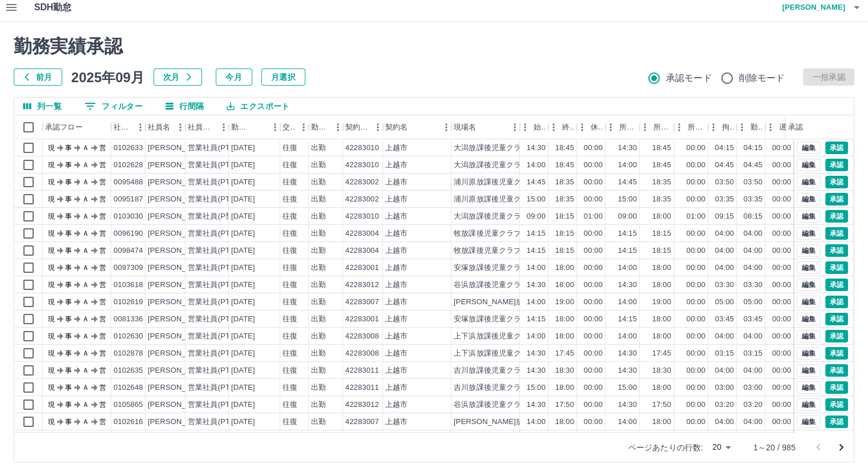 This screenshot has height=476, width=868. What do you see at coordinates (661, 182) in the screenshot?
I see `div: 18:35` at bounding box center [661, 182].